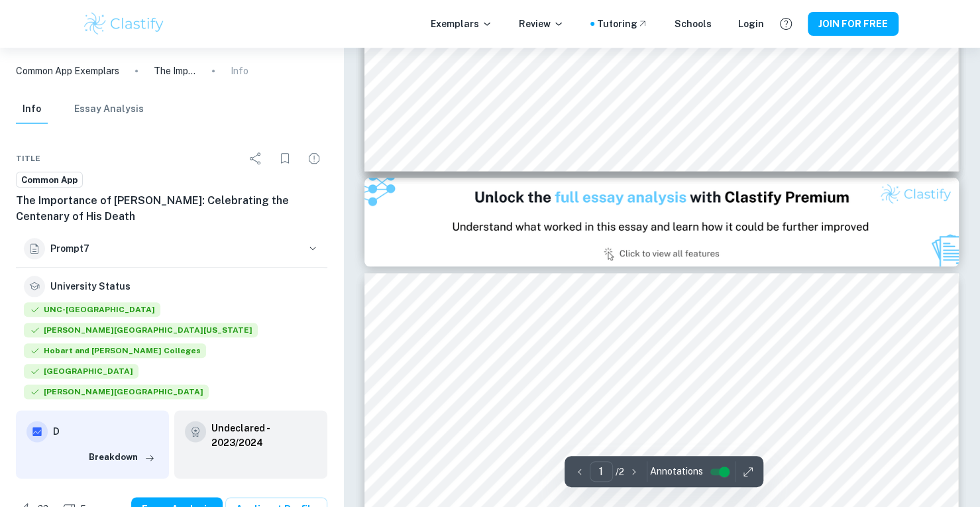 Image resolution: width=980 pixels, height=507 pixels. What do you see at coordinates (693, 24) in the screenshot?
I see `div: Schools` at bounding box center [693, 24].